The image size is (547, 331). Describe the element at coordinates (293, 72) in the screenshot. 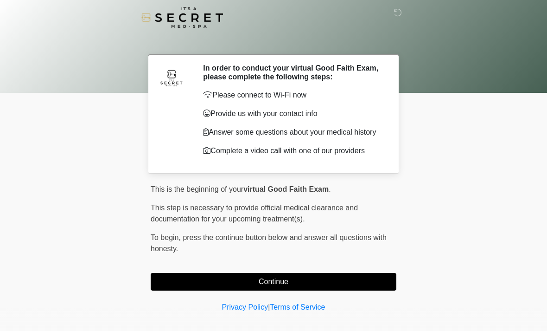

I see `h2: In order to conduct your virtual Good Faith Exam, please complete the following steps:` at that location.